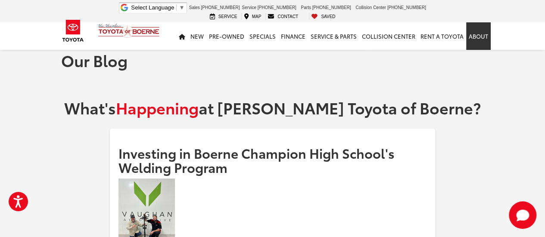 This screenshot has height=237, width=545. I want to click on a: Contact, so click(283, 17).